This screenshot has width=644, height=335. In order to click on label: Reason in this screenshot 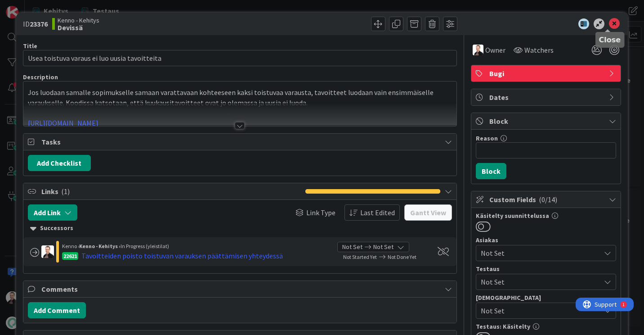, I will do `click(487, 138)`.